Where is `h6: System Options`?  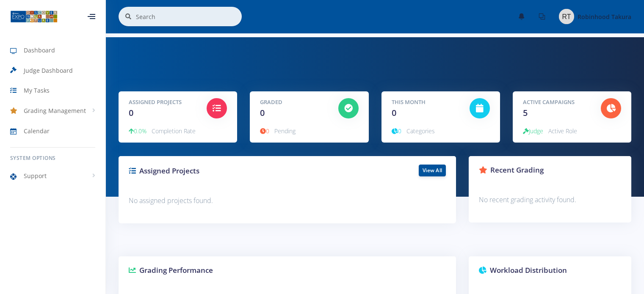 h6: System Options is located at coordinates (53, 158).